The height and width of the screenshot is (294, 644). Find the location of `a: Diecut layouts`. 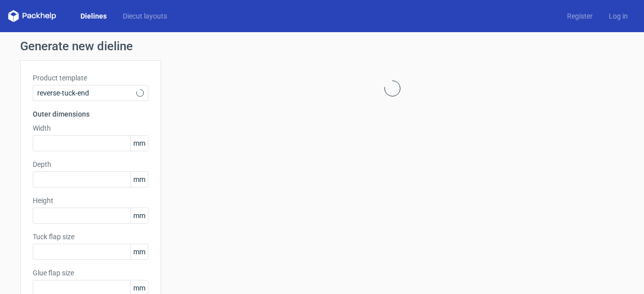

a: Diecut layouts is located at coordinates (145, 16).